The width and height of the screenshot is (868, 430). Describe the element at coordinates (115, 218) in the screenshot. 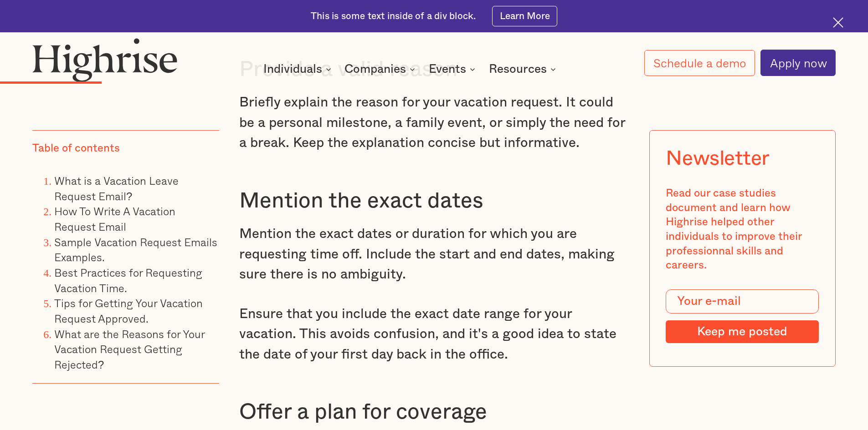

I see `a: How To Write A Vacation Request Email` at that location.